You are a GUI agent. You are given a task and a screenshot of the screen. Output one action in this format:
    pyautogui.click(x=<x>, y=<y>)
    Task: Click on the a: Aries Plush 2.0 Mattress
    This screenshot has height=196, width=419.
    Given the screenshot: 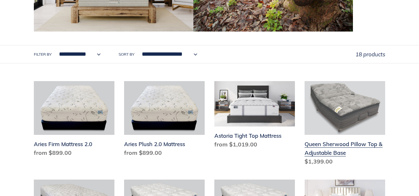 What is the action you would take?
    pyautogui.click(x=164, y=120)
    